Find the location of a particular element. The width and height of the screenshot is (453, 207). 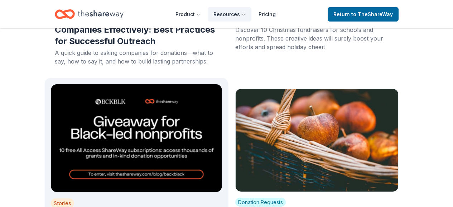

a: Returnto TheShareWay is located at coordinates (363, 14).